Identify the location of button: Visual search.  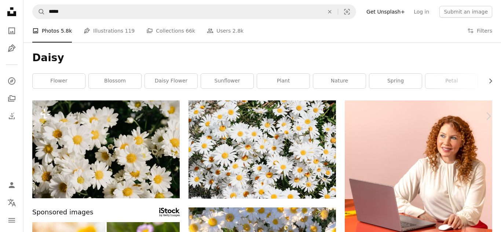
(347, 12).